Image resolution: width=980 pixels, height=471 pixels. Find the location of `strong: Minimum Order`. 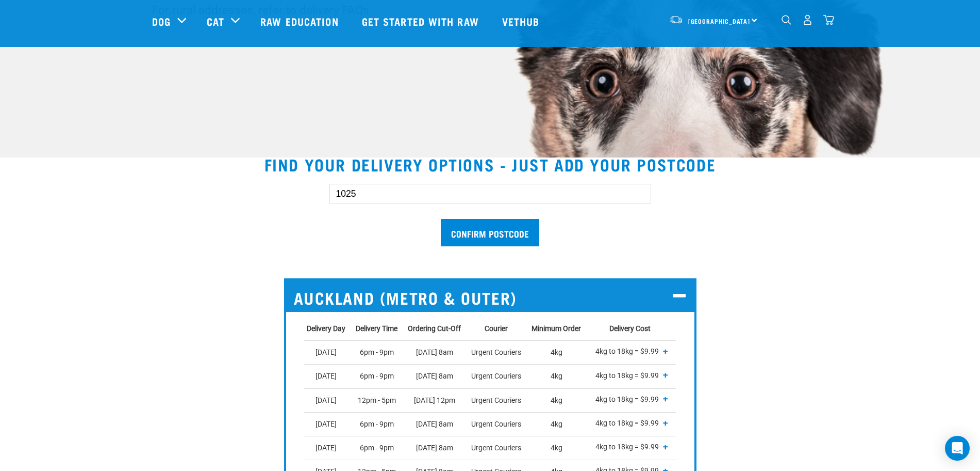

strong: Minimum Order is located at coordinates (556, 328).